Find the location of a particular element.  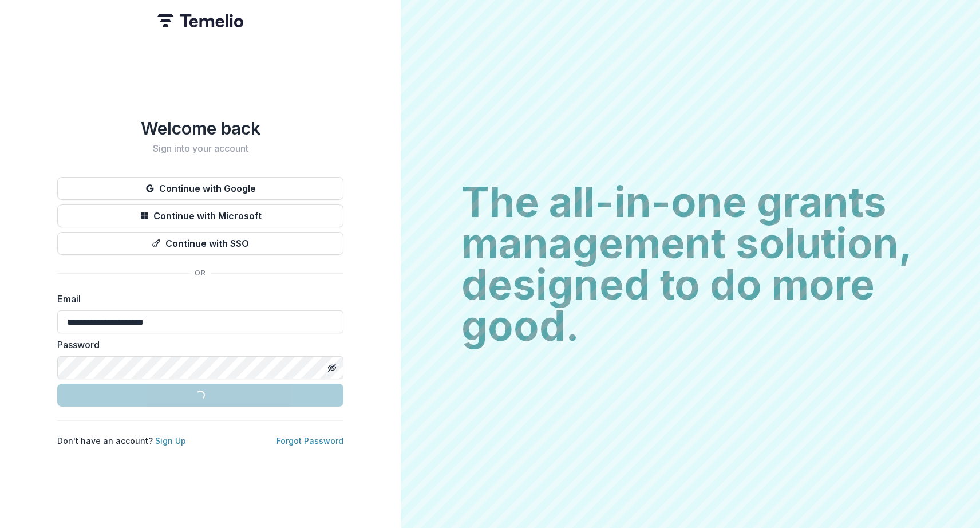

h2: Sign into your account is located at coordinates (200, 148).